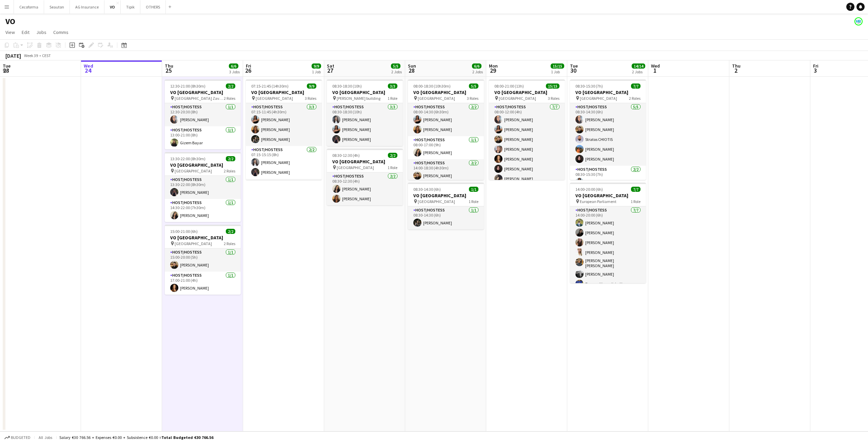 The image size is (868, 443). What do you see at coordinates (736, 70) in the screenshot?
I see `span: 2` at bounding box center [736, 70].